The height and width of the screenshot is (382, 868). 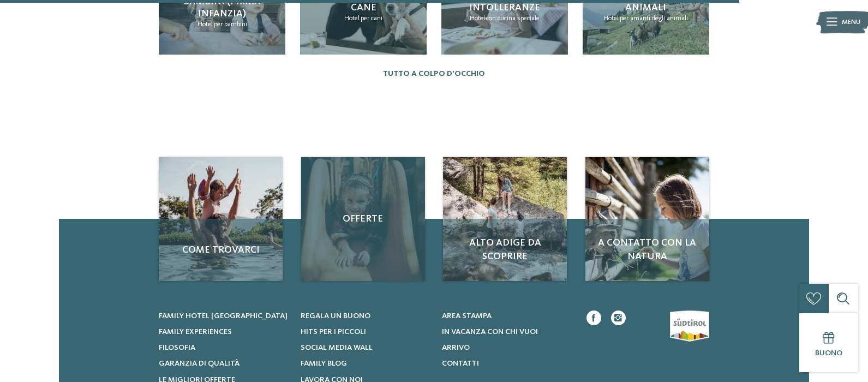 I want to click on span: Family Blog, so click(x=323, y=364).